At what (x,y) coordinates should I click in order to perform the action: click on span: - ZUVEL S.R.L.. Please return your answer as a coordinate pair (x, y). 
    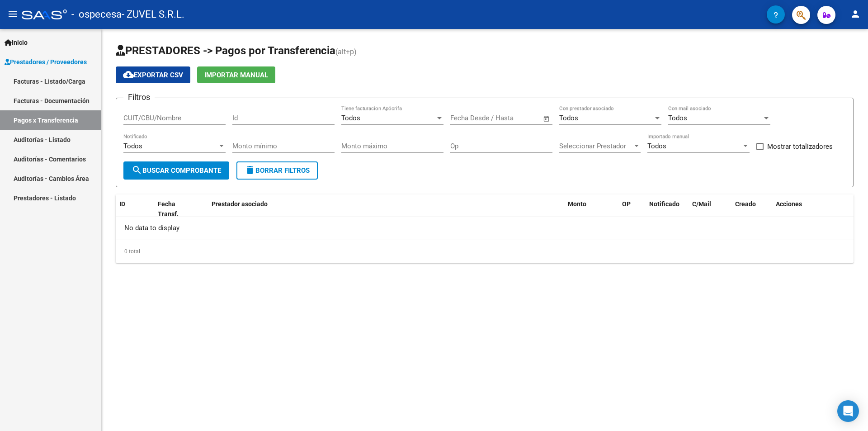
    Looking at the image, I should click on (153, 15).